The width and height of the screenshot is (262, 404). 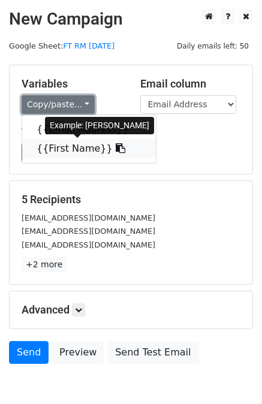 I want to click on a: Copy/paste..., so click(x=58, y=104).